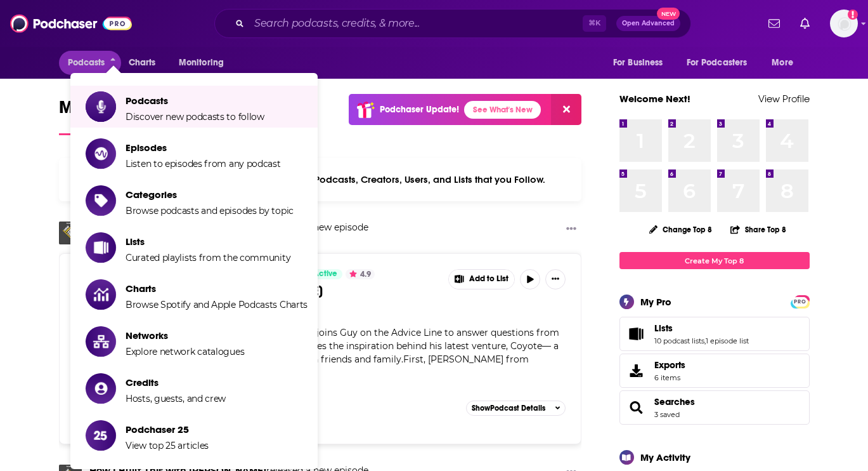  I want to click on a: 10 podcast lists, so click(679, 341).